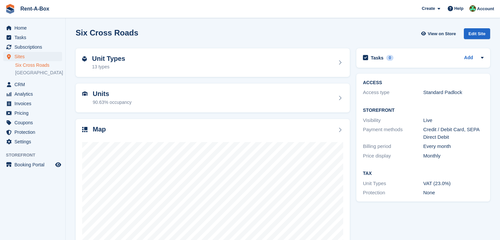 The height and width of the screenshot is (240, 500). I want to click on a: Preview store, so click(58, 165).